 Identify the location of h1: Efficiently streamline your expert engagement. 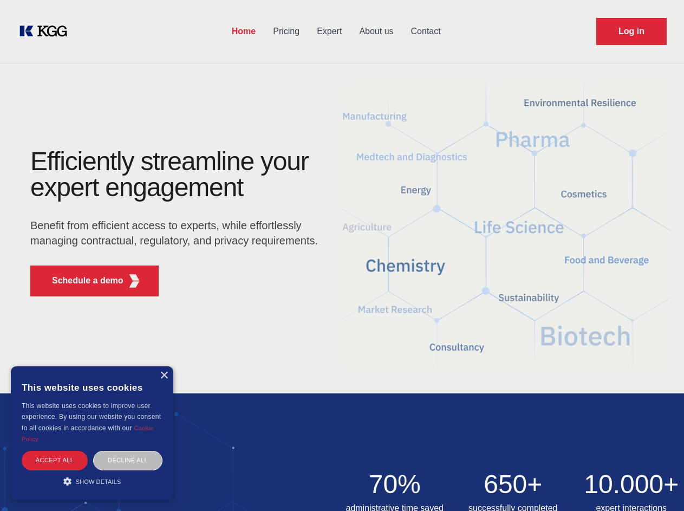
(178, 174).